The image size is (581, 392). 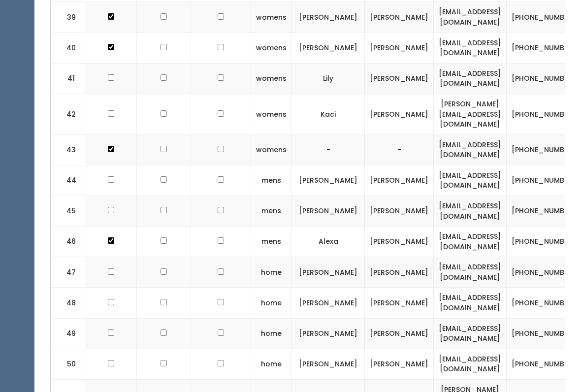 What do you see at coordinates (328, 114) in the screenshot?
I see `td: Kaci` at bounding box center [328, 114].